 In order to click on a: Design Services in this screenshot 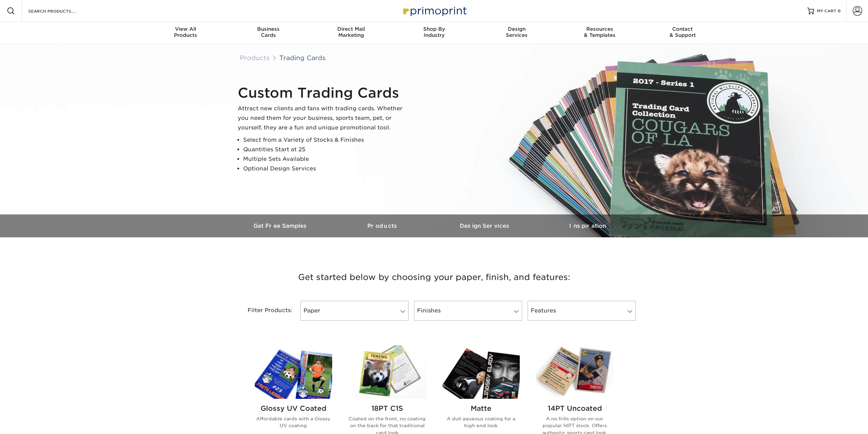, I will do `click(485, 226)`.